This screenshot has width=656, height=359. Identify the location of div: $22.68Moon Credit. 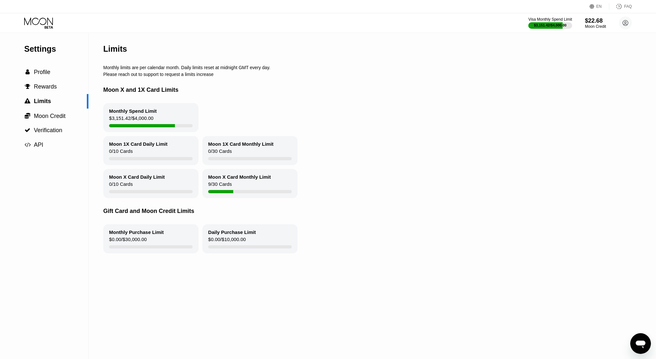
(596, 23).